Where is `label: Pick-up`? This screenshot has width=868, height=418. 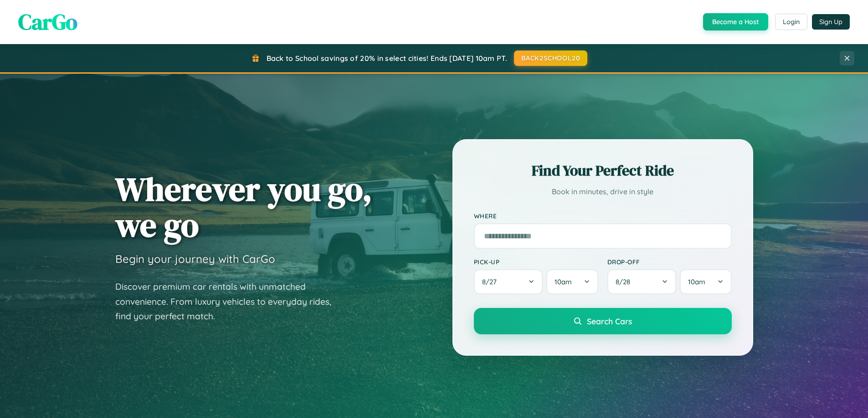
label: Pick-up is located at coordinates (536, 262).